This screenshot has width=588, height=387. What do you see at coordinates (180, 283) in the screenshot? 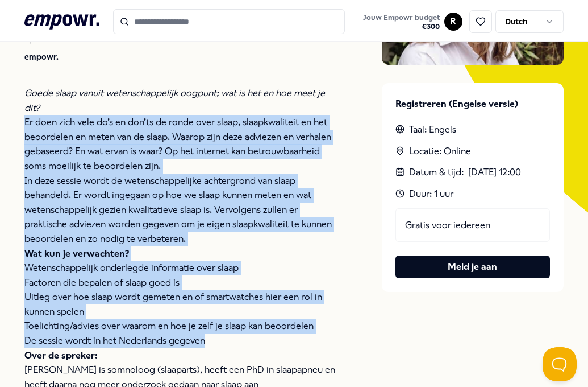
I see `p: Factoren die bepalen of slaap goed is` at bounding box center [180, 283].